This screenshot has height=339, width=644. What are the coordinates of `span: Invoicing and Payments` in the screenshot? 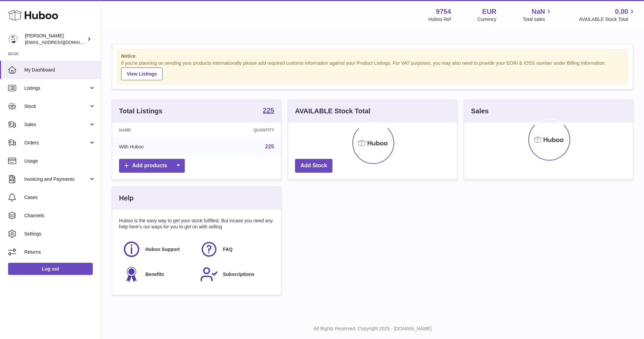 It's located at (56, 179).